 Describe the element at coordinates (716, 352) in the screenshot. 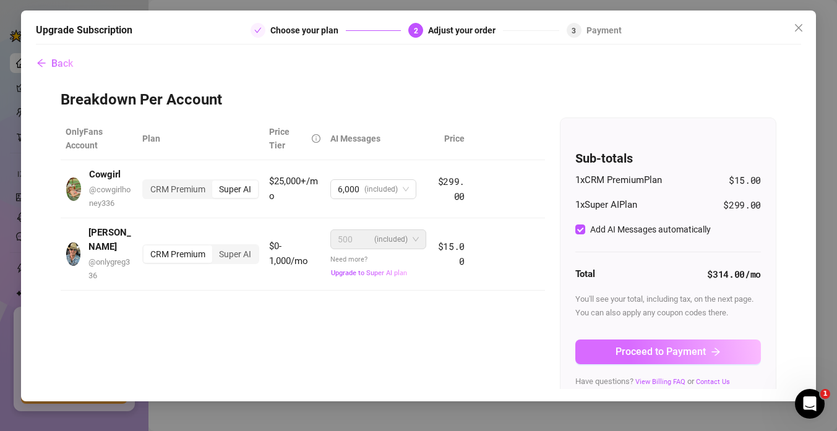

I see `span: arrow-right` at that location.